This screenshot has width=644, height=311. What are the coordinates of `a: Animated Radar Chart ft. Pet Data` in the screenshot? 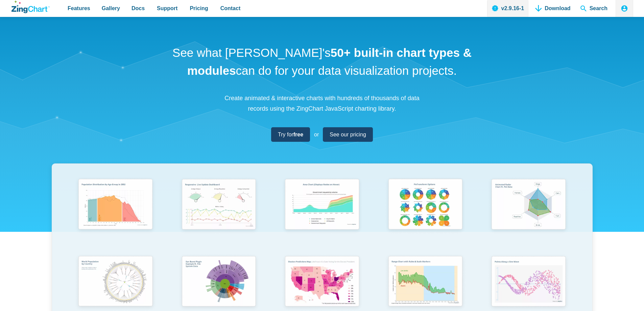 It's located at (529, 214).